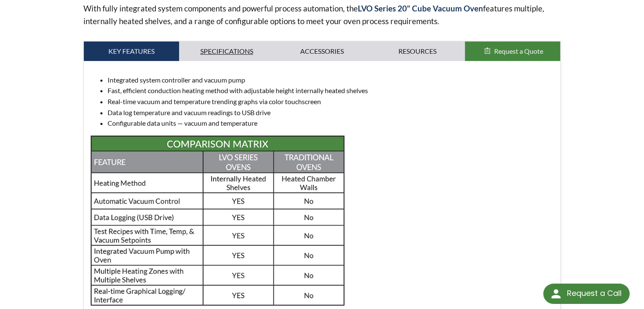  Describe the element at coordinates (131, 51) in the screenshot. I see `a: Key Features` at that location.